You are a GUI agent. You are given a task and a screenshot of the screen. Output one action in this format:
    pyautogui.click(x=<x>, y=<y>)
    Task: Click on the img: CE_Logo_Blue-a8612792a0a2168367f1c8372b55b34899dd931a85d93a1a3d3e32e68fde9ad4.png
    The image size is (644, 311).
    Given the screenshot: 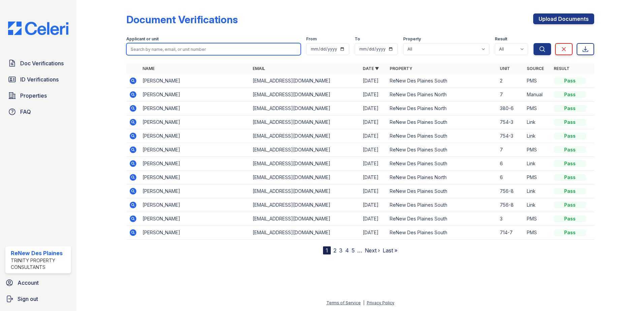 What is the action you would take?
    pyautogui.click(x=38, y=28)
    